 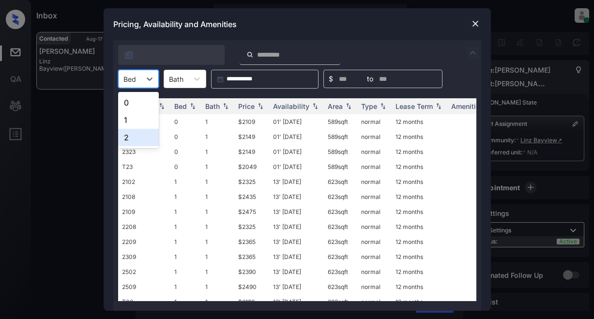 I want to click on div: Type, so click(x=369, y=106).